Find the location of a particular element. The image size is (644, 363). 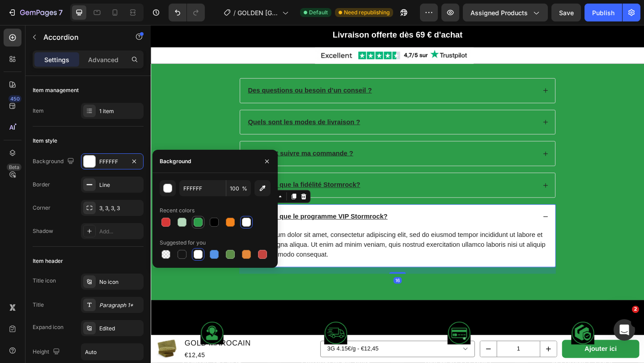

div: FFFFFF is located at coordinates (112, 162).